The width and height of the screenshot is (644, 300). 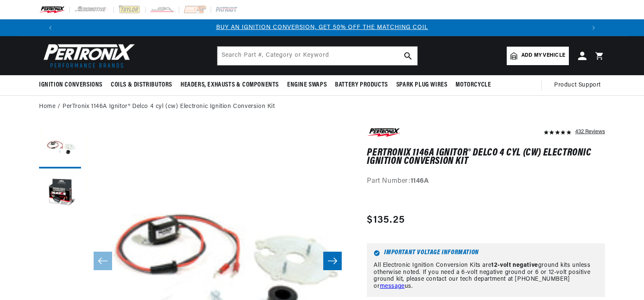 What do you see at coordinates (515, 265) in the screenshot?
I see `strong: 12-volt negative` at bounding box center [515, 265].